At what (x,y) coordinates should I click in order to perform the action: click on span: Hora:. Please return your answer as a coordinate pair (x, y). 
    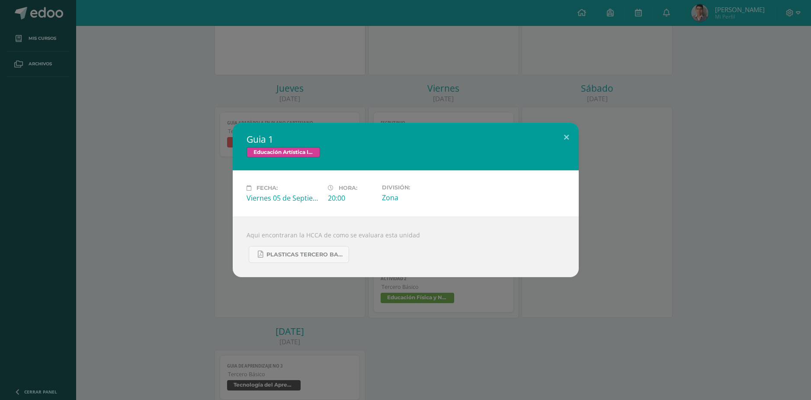
    Looking at the image, I should click on (348, 188).